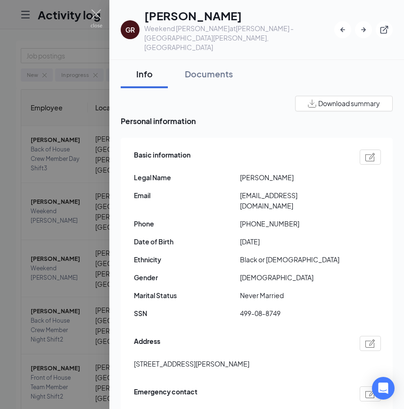 Image resolution: width=404 pixels, height=409 pixels. Describe the element at coordinates (187, 295) in the screenshot. I see `span: Marital Status` at that location.